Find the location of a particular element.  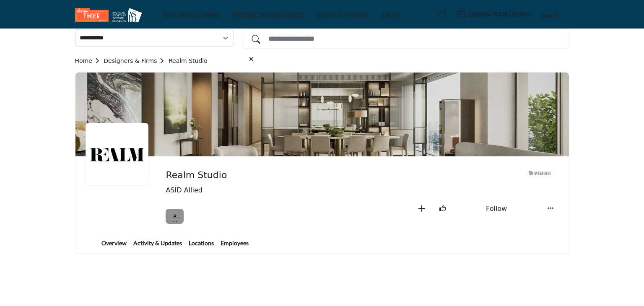

button: Log In is located at coordinates (551, 15).